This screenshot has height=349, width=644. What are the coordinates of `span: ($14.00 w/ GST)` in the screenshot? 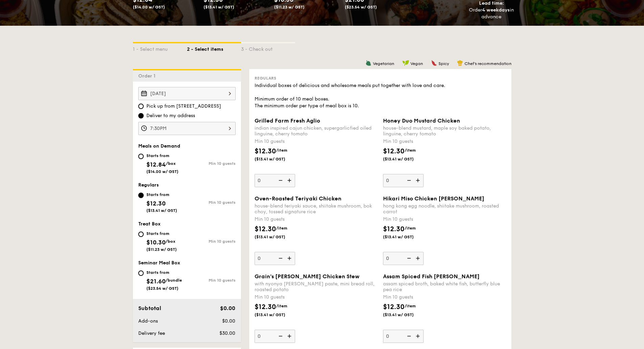 It's located at (149, 7).